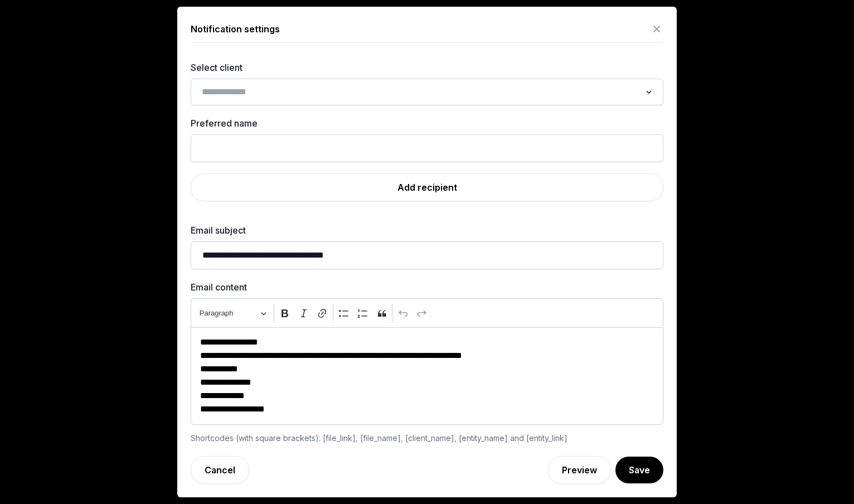 The height and width of the screenshot is (504, 854). What do you see at coordinates (419, 92) in the screenshot?
I see `input: Search for option` at bounding box center [419, 92].